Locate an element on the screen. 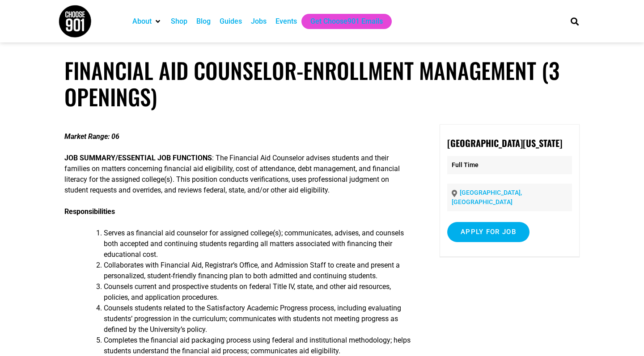 The width and height of the screenshot is (644, 356). nav: Main nav is located at coordinates (342, 21).